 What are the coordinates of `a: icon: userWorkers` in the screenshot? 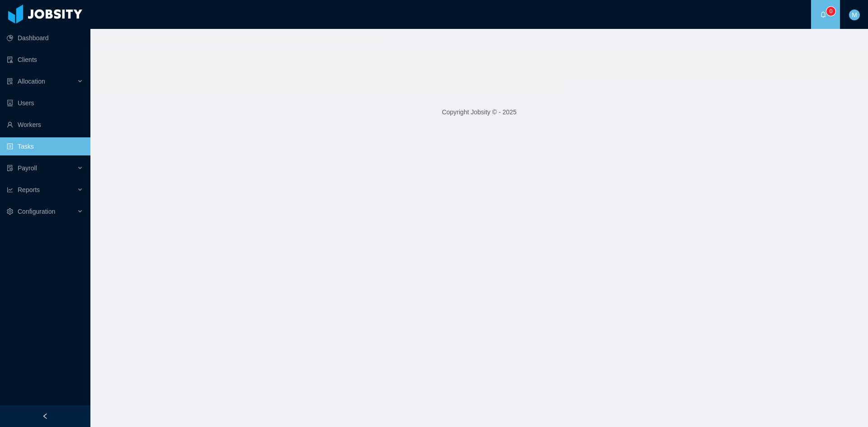 It's located at (45, 125).